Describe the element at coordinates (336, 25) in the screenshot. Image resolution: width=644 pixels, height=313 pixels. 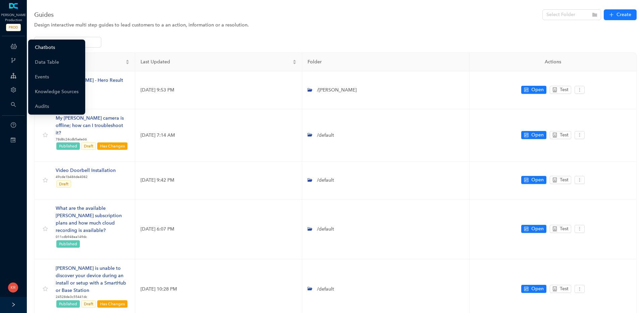
I see `div: Design interactive multi step guides to lead customers to a an action, information or a resolution.` at that location.